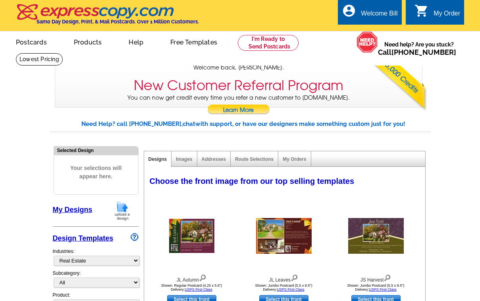 The height and width of the screenshot is (301, 480). Describe the element at coordinates (192, 236) in the screenshot. I see `img: JL Autumn` at that location.